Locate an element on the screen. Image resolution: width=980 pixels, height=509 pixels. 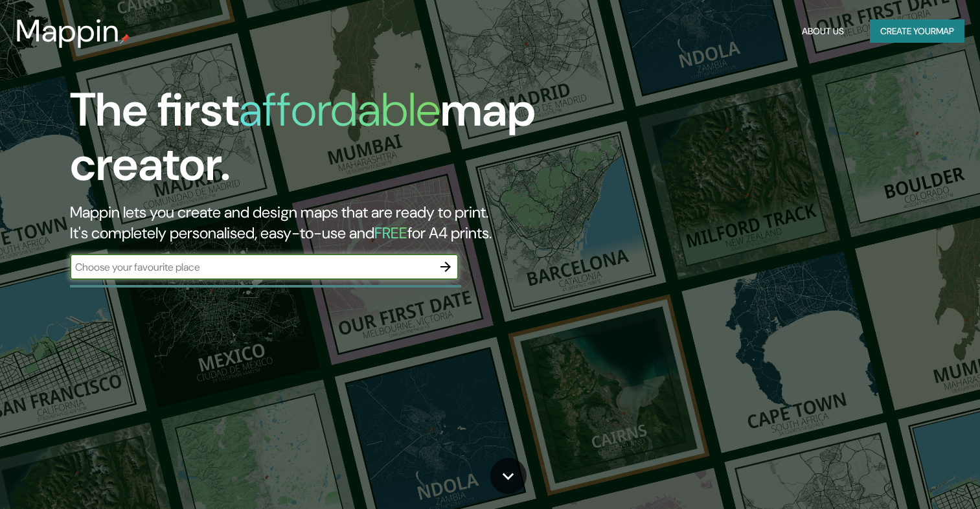
h5: FREE is located at coordinates (390, 233).